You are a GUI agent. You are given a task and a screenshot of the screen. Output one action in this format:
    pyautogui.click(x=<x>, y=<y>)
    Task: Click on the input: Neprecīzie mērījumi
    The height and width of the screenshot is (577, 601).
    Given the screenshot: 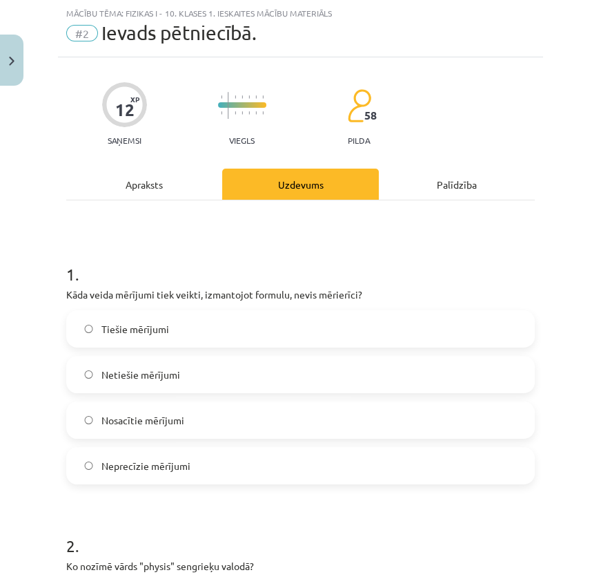 What is the action you would take?
    pyautogui.click(x=88, y=465)
    